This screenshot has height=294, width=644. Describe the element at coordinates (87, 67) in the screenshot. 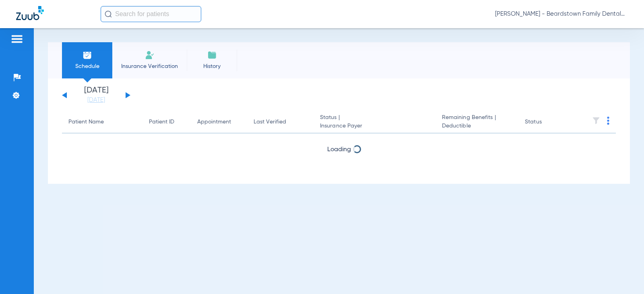

I see `span: Schedule` at that location.